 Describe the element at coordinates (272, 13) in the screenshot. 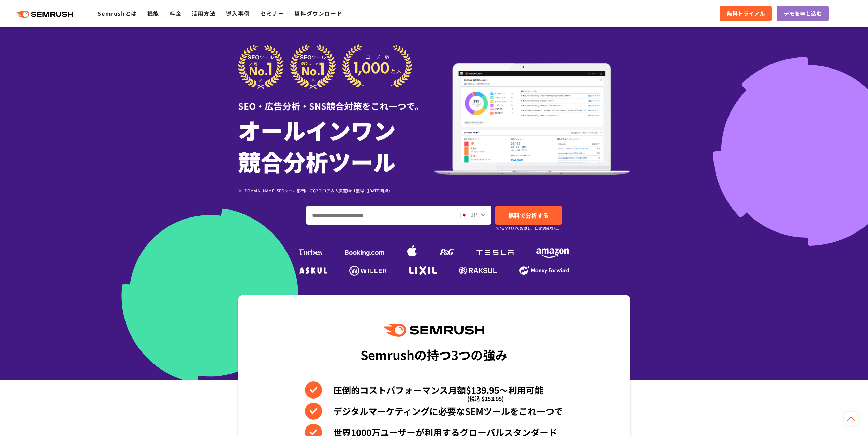

I see `a: セミナー` at that location.